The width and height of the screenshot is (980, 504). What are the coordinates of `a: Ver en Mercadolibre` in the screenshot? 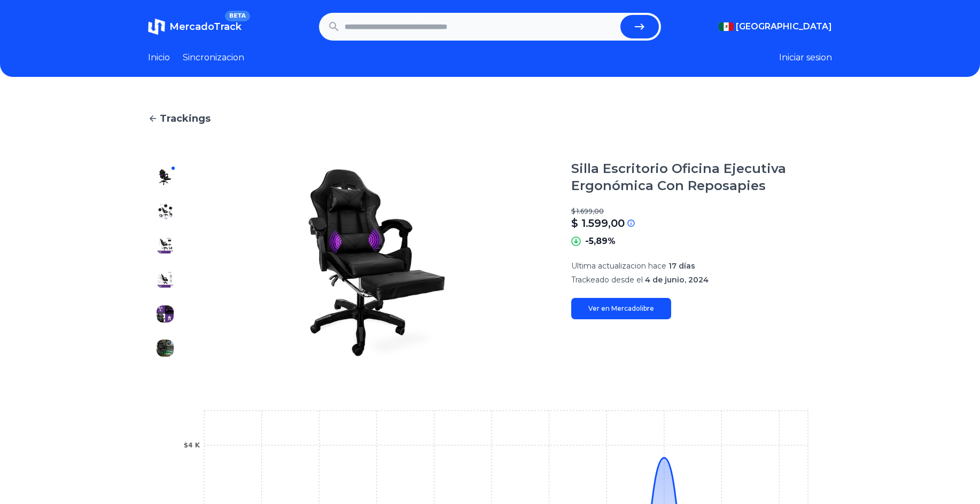 It's located at (621, 308).